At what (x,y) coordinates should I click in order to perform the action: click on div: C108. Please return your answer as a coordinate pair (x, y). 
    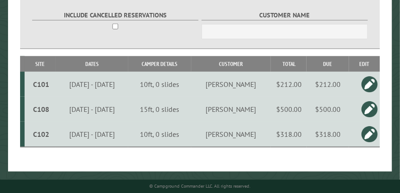
    Looking at the image, I should click on (41, 109).